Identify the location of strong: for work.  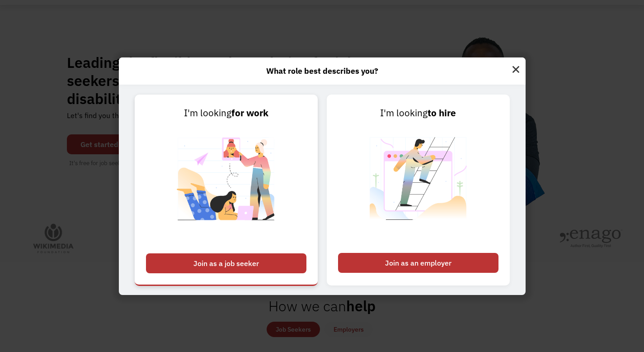
(250, 113).